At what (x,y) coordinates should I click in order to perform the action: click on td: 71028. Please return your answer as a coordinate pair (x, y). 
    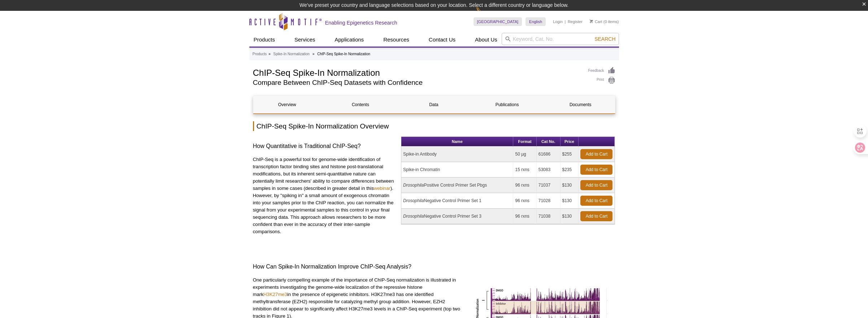
    Looking at the image, I should click on (549, 201).